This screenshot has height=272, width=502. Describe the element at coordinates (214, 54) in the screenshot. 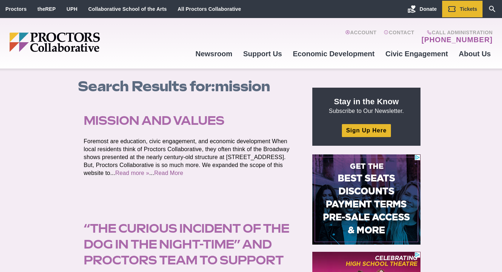

I see `a: Newsroom` at that location.